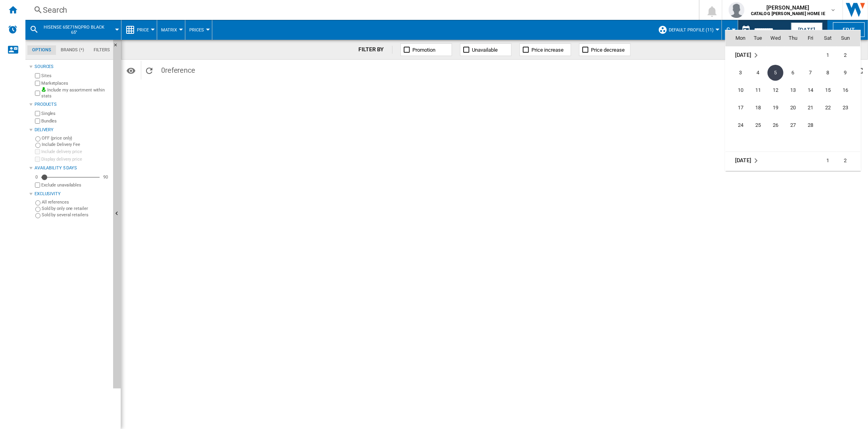 The height and width of the screenshot is (429, 868). I want to click on td: Friday February 14 2025, so click(811, 90).